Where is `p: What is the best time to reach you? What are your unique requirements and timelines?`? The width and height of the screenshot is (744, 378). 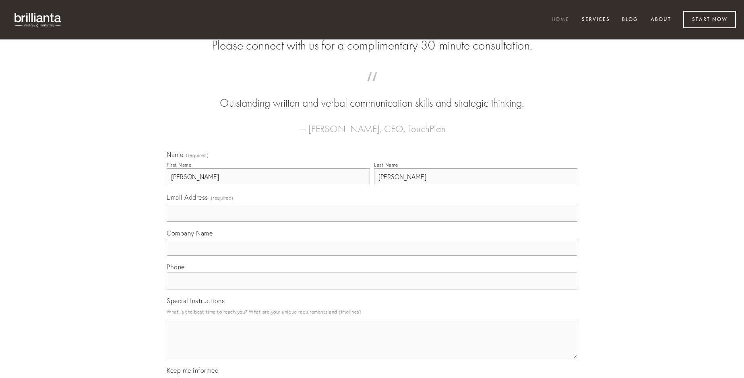 p: What is the best time to reach you? What are your unique requirements and timelines? is located at coordinates (372, 311).